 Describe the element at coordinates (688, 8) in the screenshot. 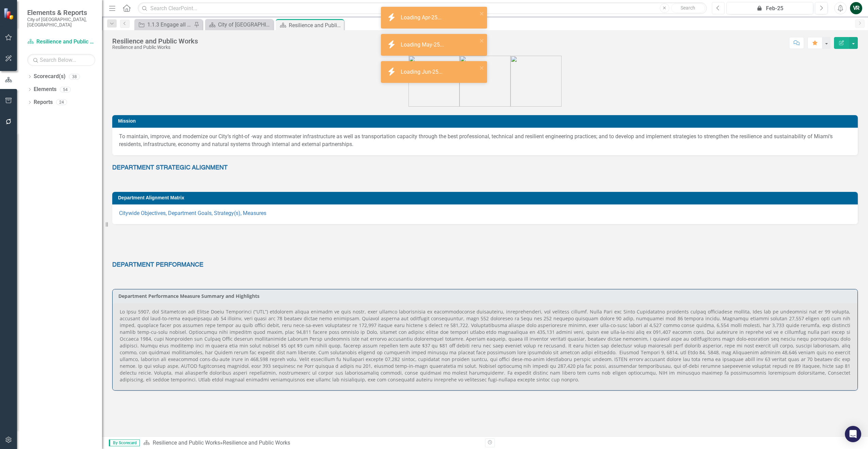

I see `button: Search` at that location.